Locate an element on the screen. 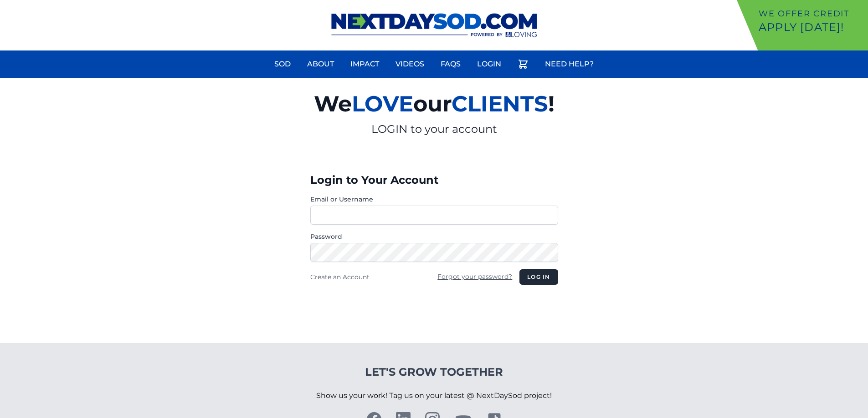 This screenshot has width=868, height=418. a: Need Help? is located at coordinates (569, 64).